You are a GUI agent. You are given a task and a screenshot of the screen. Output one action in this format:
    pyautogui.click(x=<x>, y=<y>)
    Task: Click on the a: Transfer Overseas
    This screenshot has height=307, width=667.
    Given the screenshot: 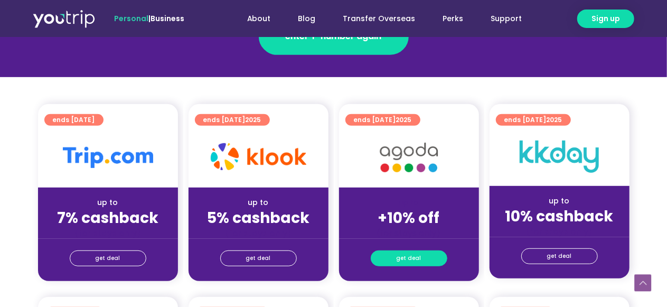 What is the action you would take?
    pyautogui.click(x=379, y=18)
    